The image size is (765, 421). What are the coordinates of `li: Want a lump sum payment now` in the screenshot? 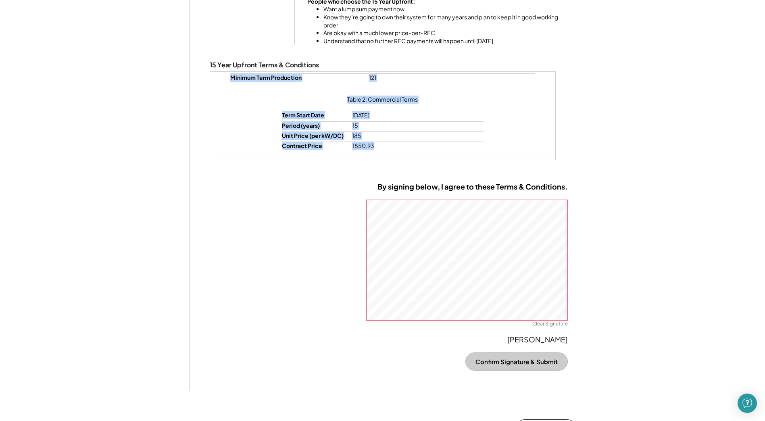 It's located at (444, 9).